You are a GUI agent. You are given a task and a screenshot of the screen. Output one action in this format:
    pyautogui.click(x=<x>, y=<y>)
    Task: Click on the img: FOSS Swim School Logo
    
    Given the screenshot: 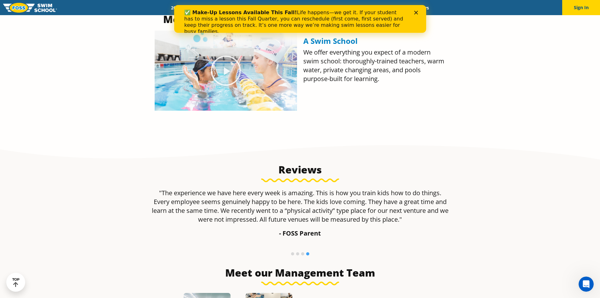 What is the action you would take?
    pyautogui.click(x=30, y=8)
    